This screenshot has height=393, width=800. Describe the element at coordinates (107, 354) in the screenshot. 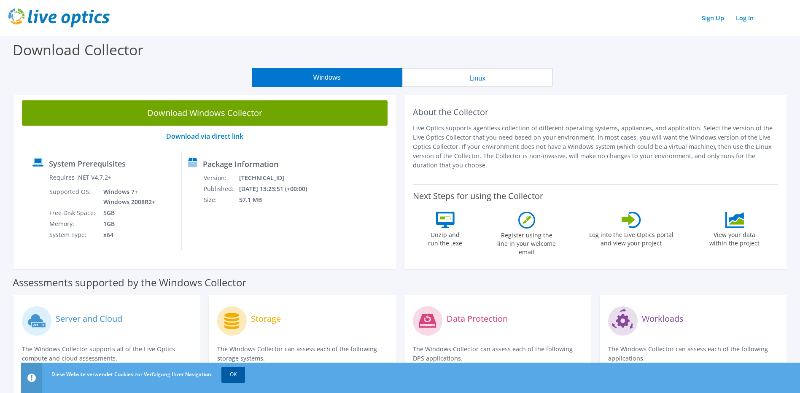

I see `p: The Windows Collector supports all of the Live Optics compute and cloud assessments.` at that location.